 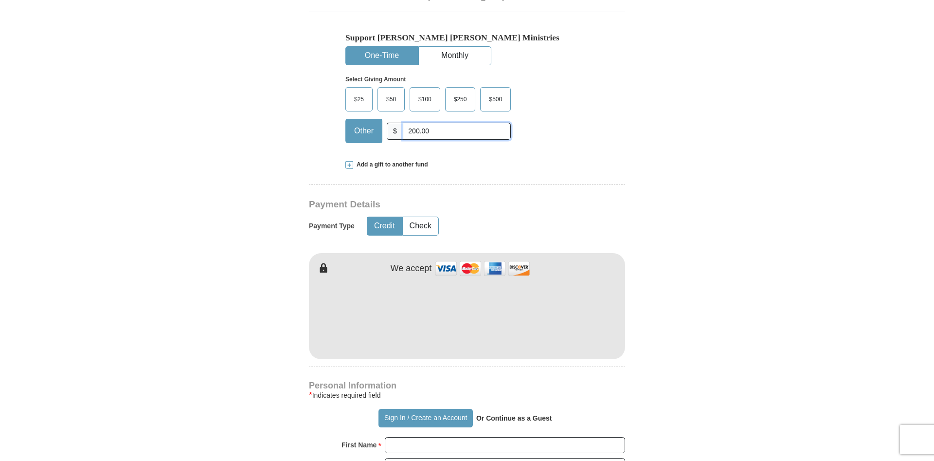 What do you see at coordinates (391, 99) in the screenshot?
I see `span: $50` at bounding box center [391, 99].